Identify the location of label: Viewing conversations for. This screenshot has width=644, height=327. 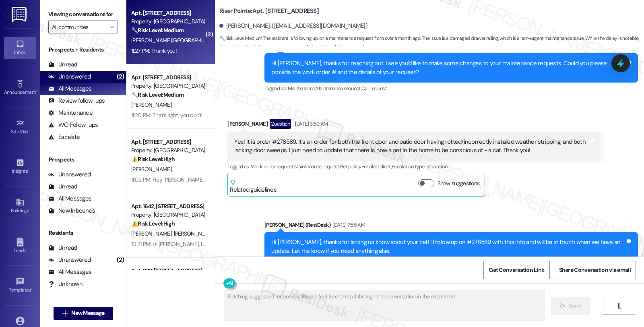
(83, 14).